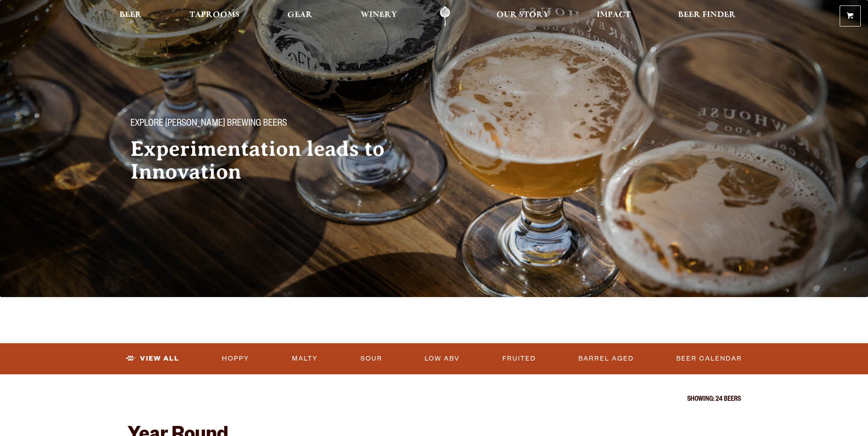  Describe the element at coordinates (523, 15) in the screenshot. I see `span: Our Story` at that location.